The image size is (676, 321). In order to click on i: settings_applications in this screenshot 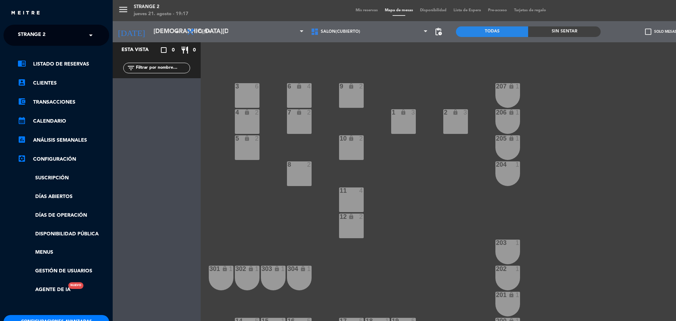, I will do `click(22, 159)`.